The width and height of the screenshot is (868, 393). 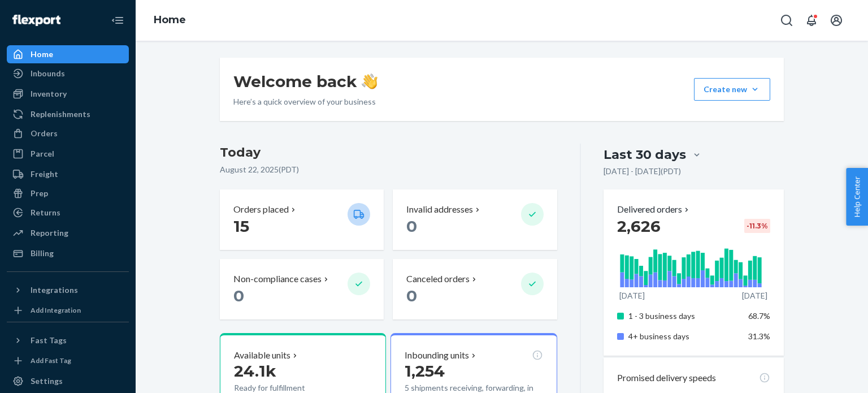 I want to click on a: Freight, so click(x=68, y=174).